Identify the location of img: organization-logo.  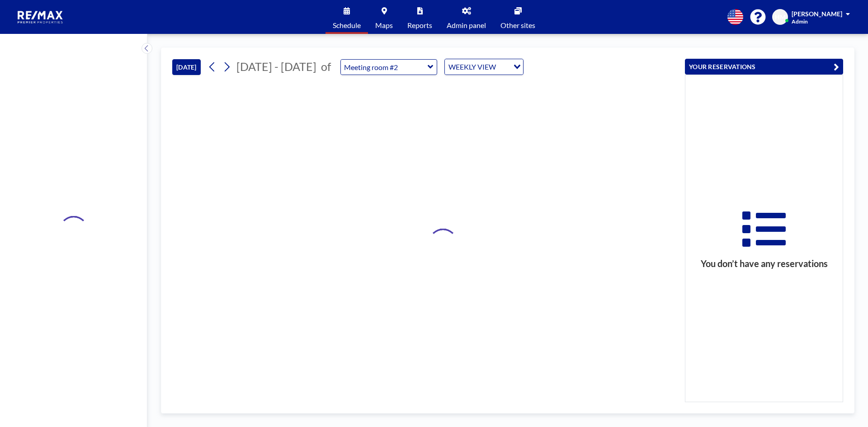
(41, 17).